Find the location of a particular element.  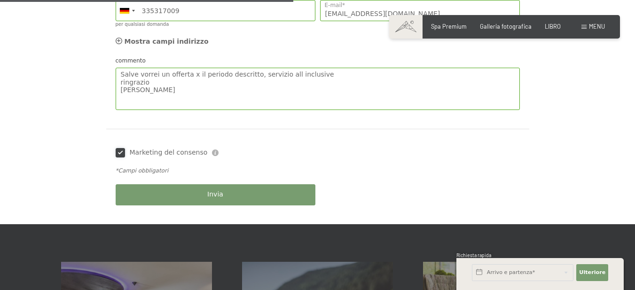

a: Spa Premium is located at coordinates (449, 26).